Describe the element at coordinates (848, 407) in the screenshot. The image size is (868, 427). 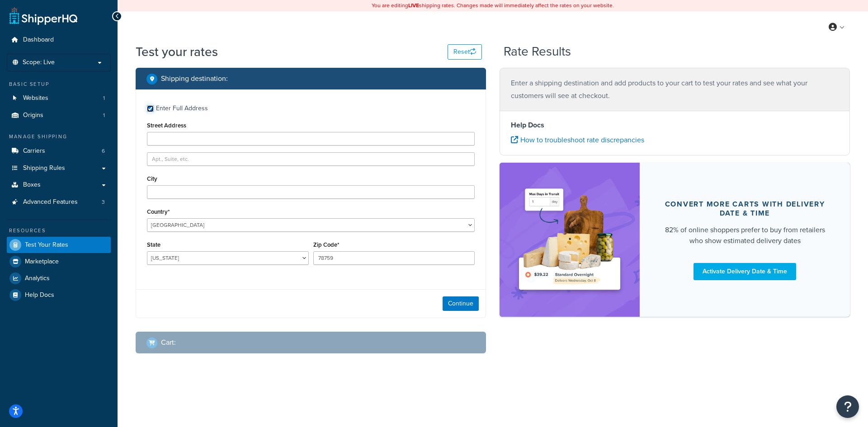
I see `button: Open Resource Center` at that location.